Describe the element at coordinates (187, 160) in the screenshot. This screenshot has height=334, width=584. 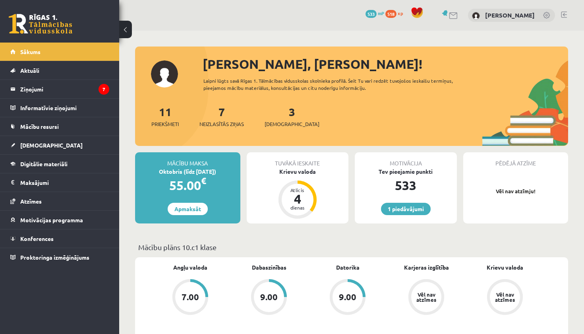
I see `div: Mācību maksa` at that location.